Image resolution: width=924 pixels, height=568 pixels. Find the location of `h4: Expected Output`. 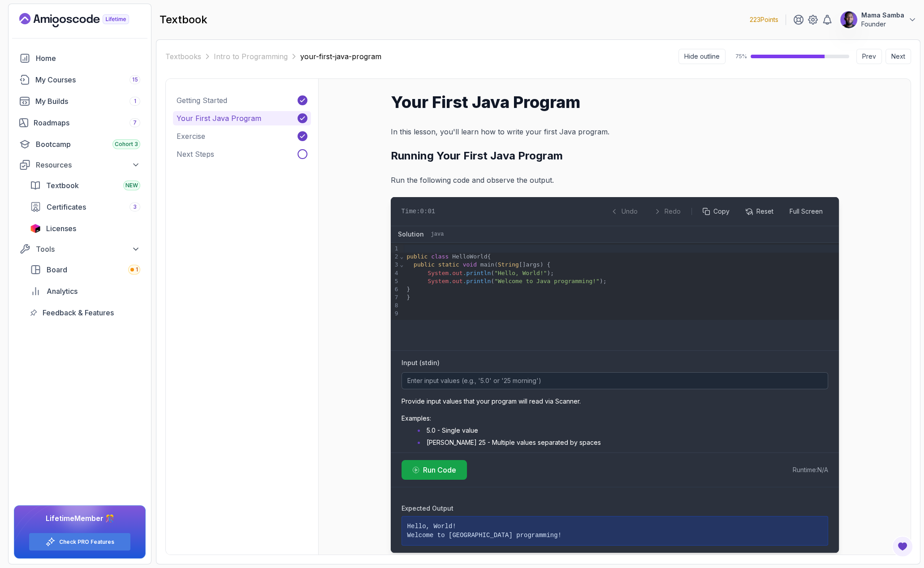

h4: Expected Output is located at coordinates (614, 509).